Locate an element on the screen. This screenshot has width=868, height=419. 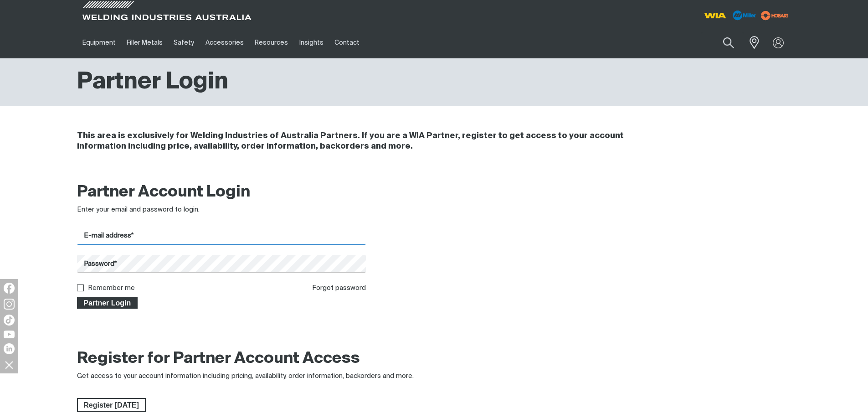
img: TikTok is located at coordinates (9, 320).